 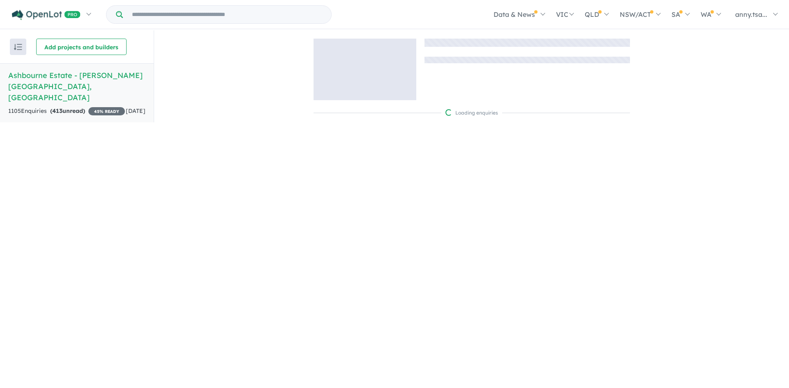 I want to click on span: anny.tsa..., so click(x=752, y=14).